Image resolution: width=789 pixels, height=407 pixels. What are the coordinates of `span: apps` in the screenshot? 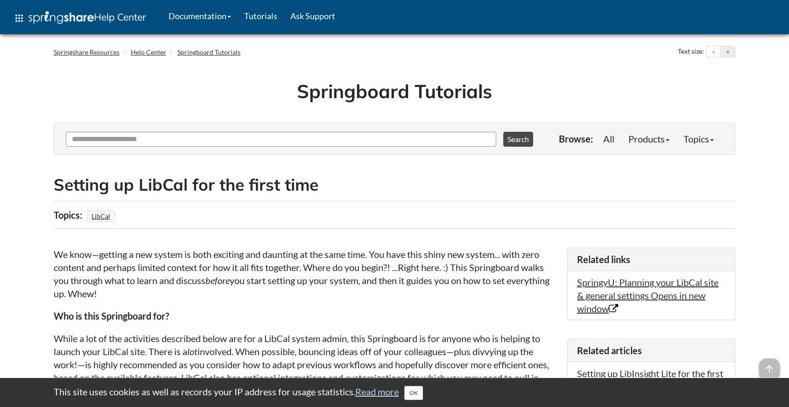 It's located at (19, 18).